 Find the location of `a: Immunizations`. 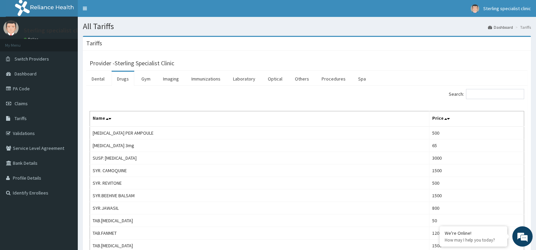

a: Immunizations is located at coordinates (206, 79).